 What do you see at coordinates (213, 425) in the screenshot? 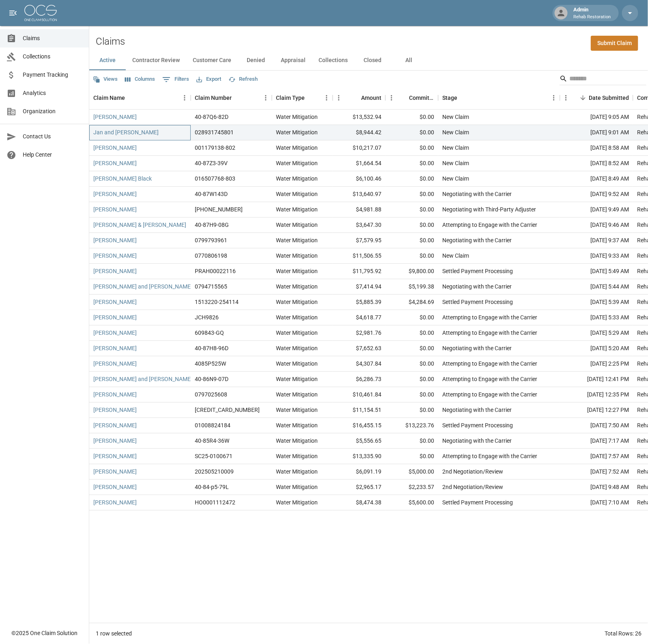
I see `div: 01008824184` at bounding box center [213, 425].